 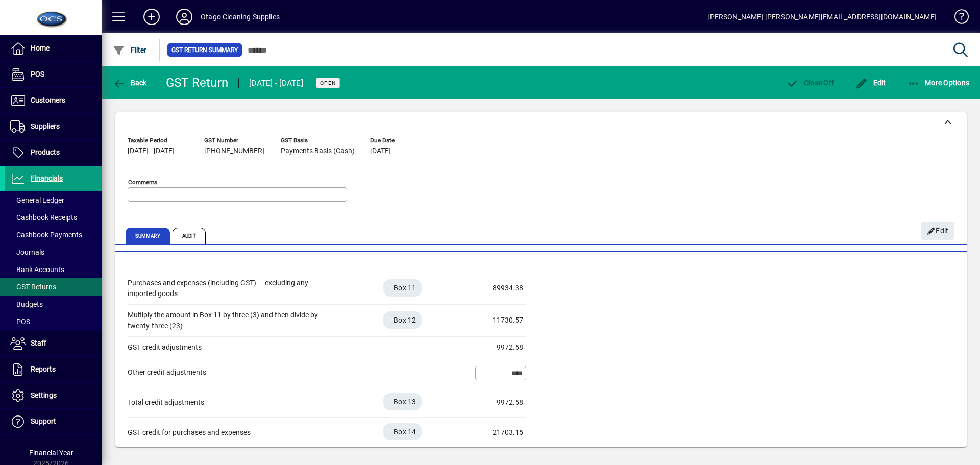 I want to click on span: GST Number, so click(x=235, y=140).